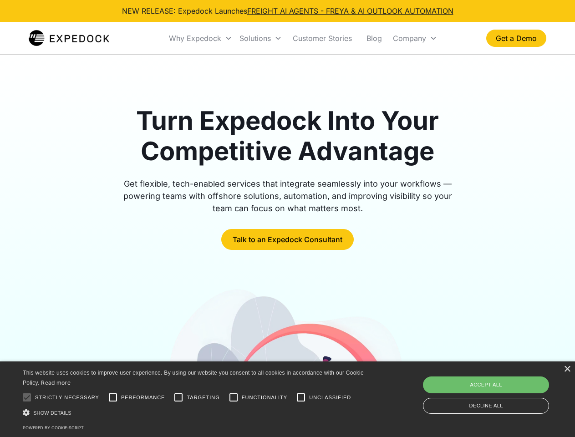 Image resolution: width=575 pixels, height=437 pixels. What do you see at coordinates (67, 398) in the screenshot?
I see `span: Strictly necessary` at bounding box center [67, 398].